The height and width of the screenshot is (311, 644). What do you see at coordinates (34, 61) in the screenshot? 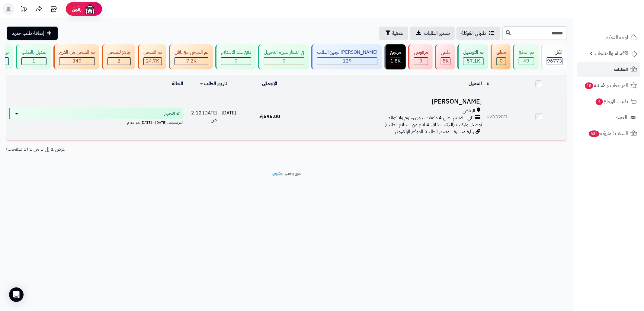
I see `div: 1` at bounding box center [34, 61].